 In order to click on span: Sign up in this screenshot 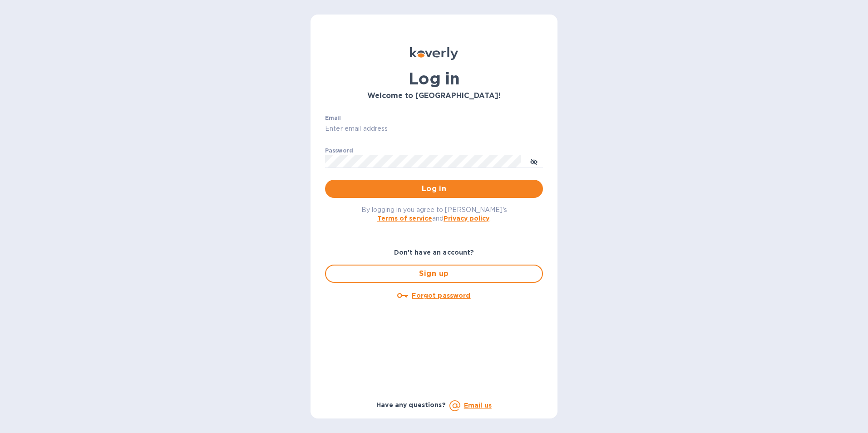, I will do `click(434, 274)`.